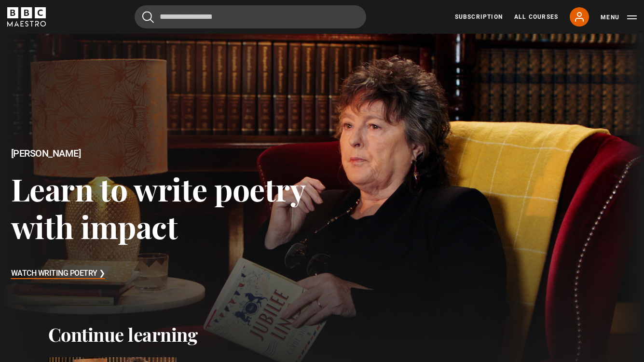 This screenshot has height=362, width=644. What do you see at coordinates (251, 17) in the screenshot?
I see `input: Search` at bounding box center [251, 17].